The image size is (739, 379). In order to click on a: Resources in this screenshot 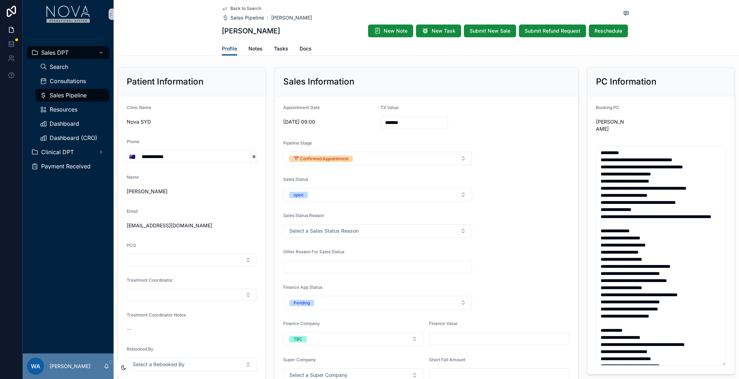, I will do `click(72, 109)`.